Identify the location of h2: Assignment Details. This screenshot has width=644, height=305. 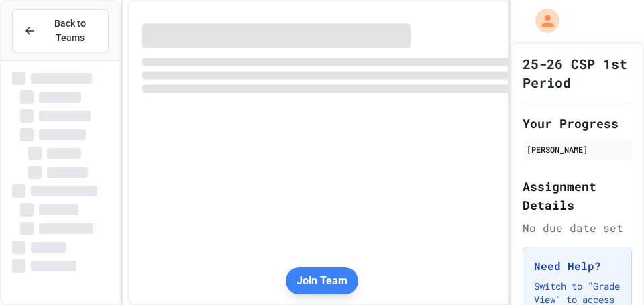
(577, 196).